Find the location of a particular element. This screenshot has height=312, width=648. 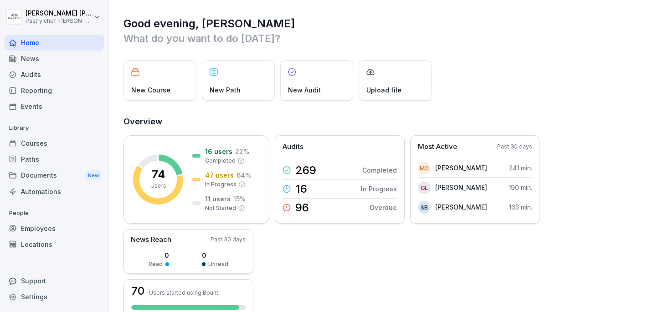

h3: 70 is located at coordinates (138, 291).